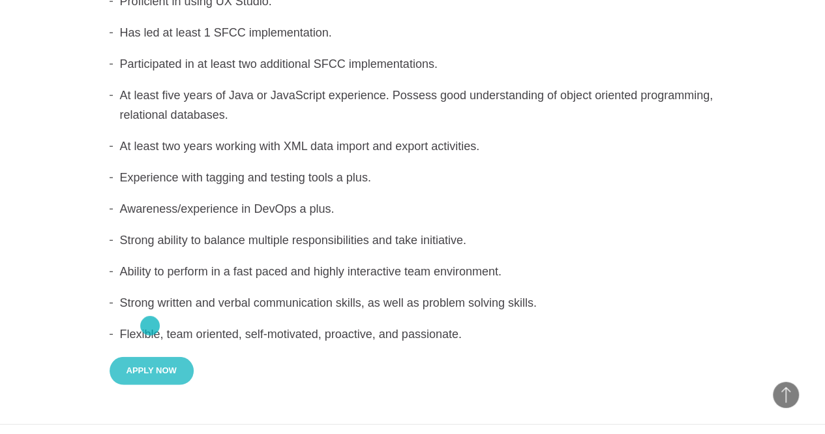 Image resolution: width=825 pixels, height=434 pixels. What do you see at coordinates (786, 395) in the screenshot?
I see `span: Back to Top` at bounding box center [786, 395].